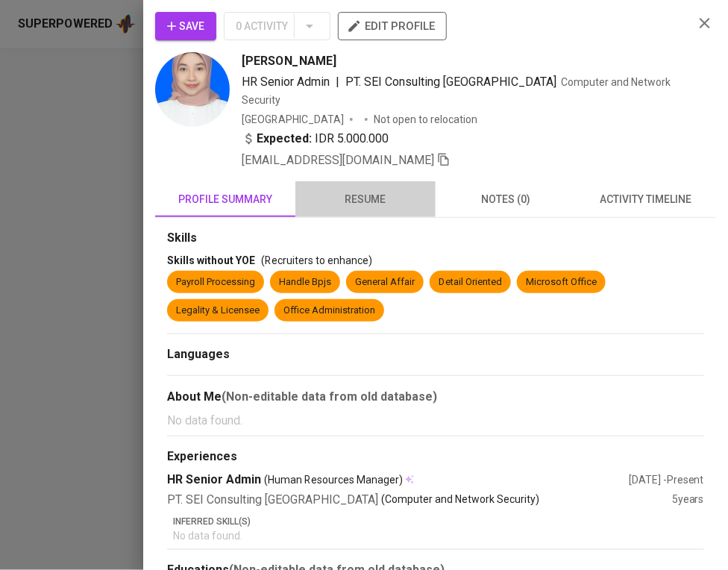  I want to click on div: Office Administration, so click(329, 311).